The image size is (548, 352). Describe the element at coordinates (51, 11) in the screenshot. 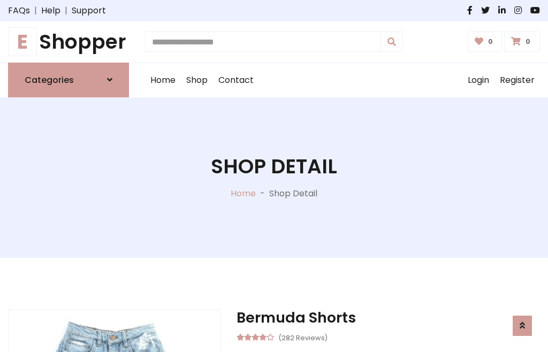

I see `a: Help` at that location.